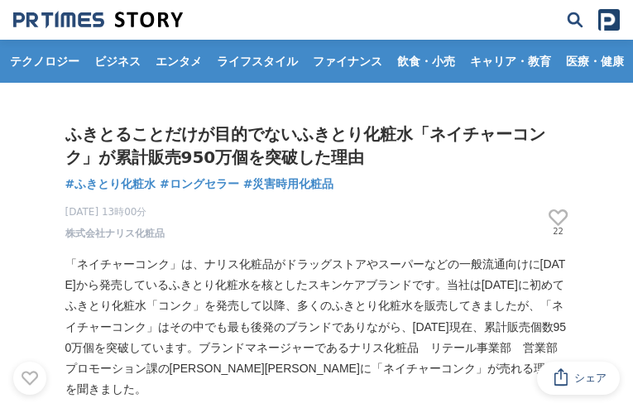  I want to click on a: #災害時用化粧品, so click(289, 184).